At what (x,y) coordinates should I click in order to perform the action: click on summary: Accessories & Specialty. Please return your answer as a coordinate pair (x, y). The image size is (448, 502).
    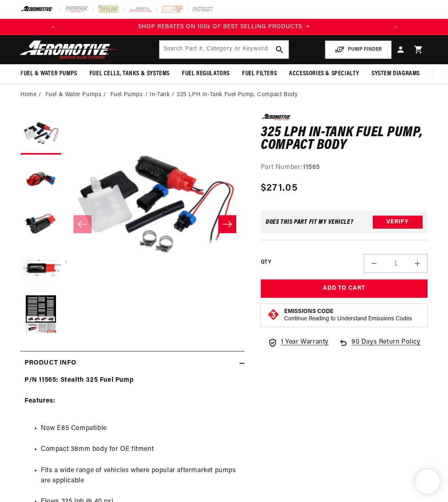
    Looking at the image, I should click on (324, 73).